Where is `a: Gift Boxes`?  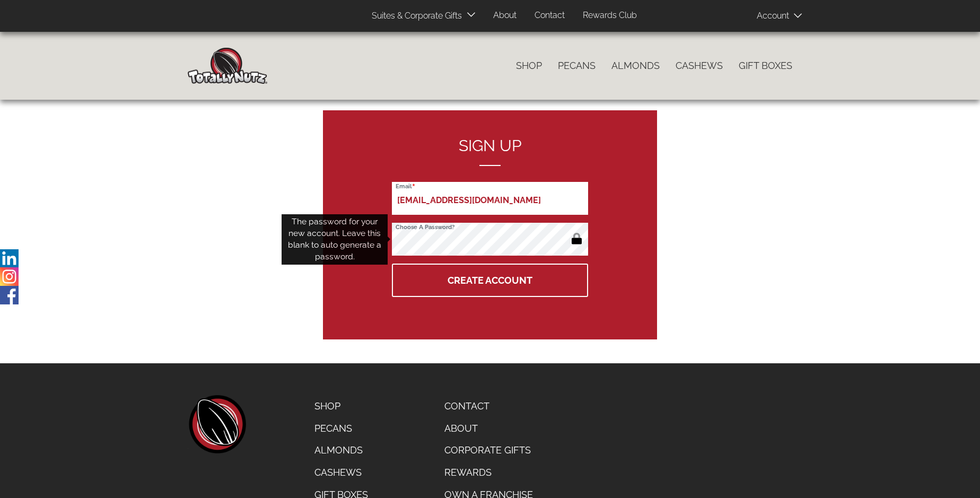 a: Gift Boxes is located at coordinates (765, 65).